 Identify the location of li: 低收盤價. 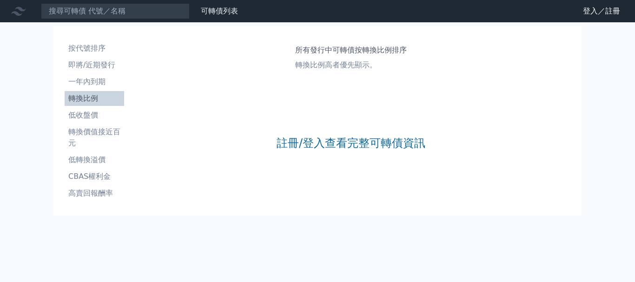
(94, 115).